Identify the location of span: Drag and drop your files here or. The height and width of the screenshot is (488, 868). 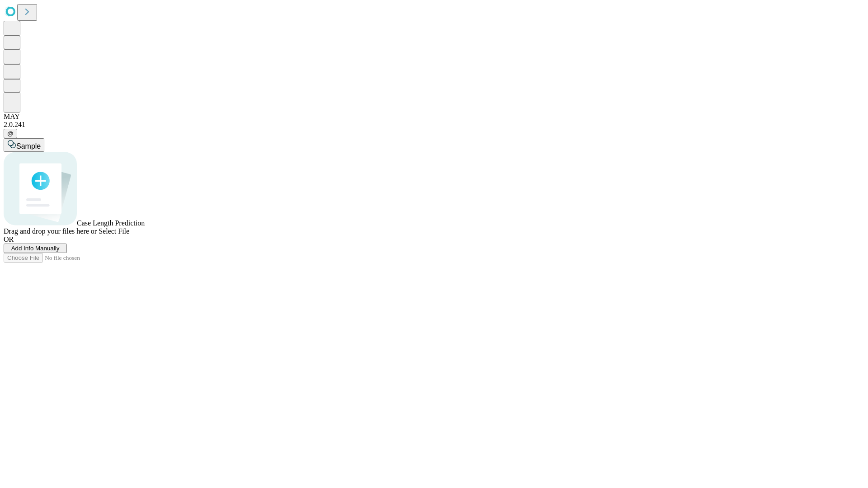
(50, 231).